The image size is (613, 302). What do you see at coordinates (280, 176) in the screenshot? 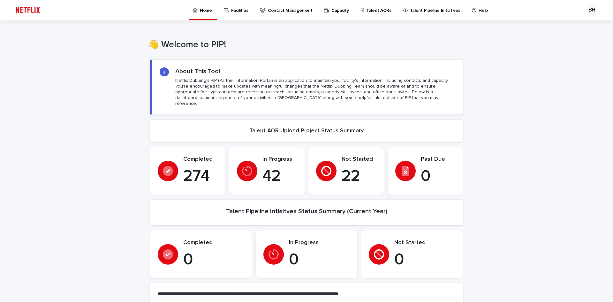
I see `p: 42` at bounding box center [280, 176].